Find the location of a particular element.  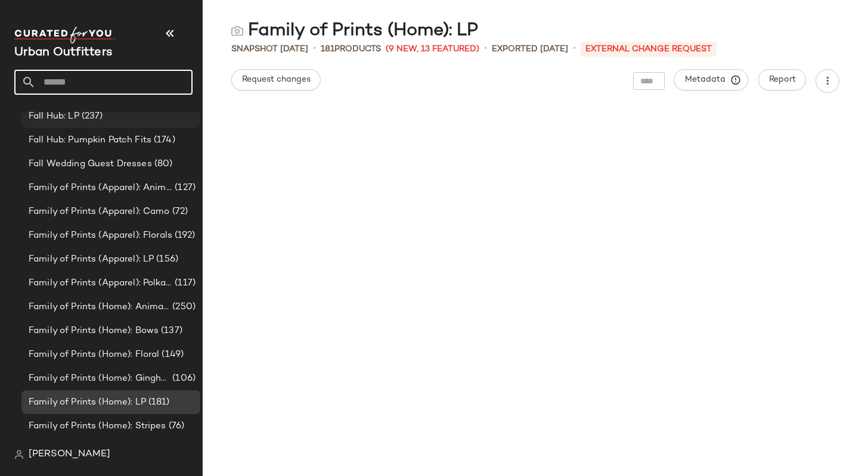

span: (181) is located at coordinates (158, 402).